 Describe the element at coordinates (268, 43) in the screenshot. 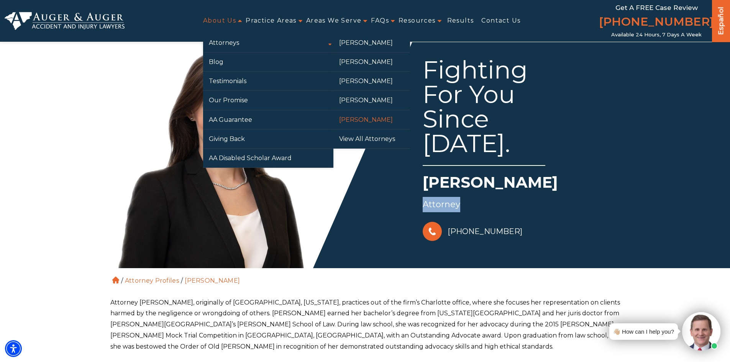

I see `a: Attorneys` at that location.